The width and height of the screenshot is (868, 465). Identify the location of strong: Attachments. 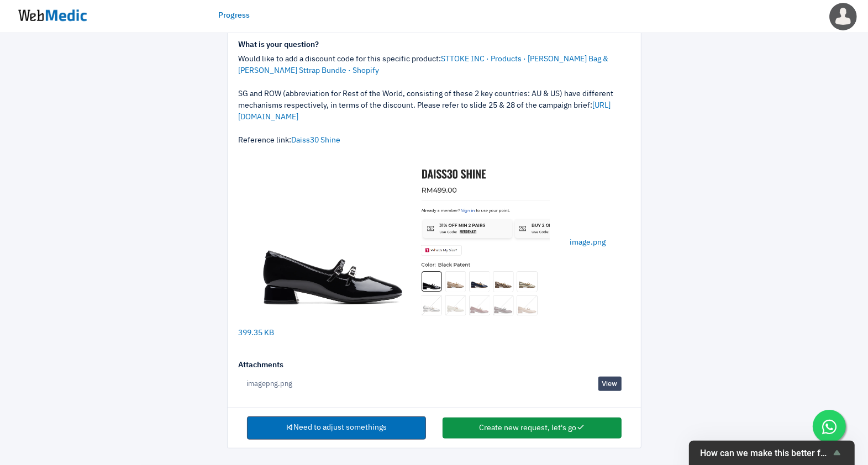
(261, 365).